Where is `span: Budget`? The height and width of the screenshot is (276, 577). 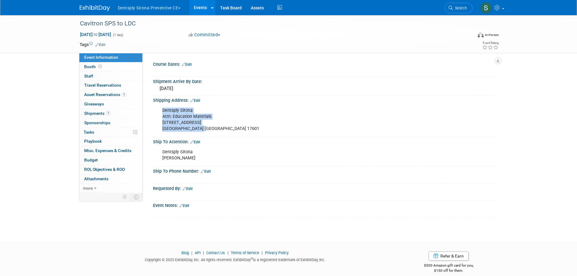 span: Budget is located at coordinates (91, 160).